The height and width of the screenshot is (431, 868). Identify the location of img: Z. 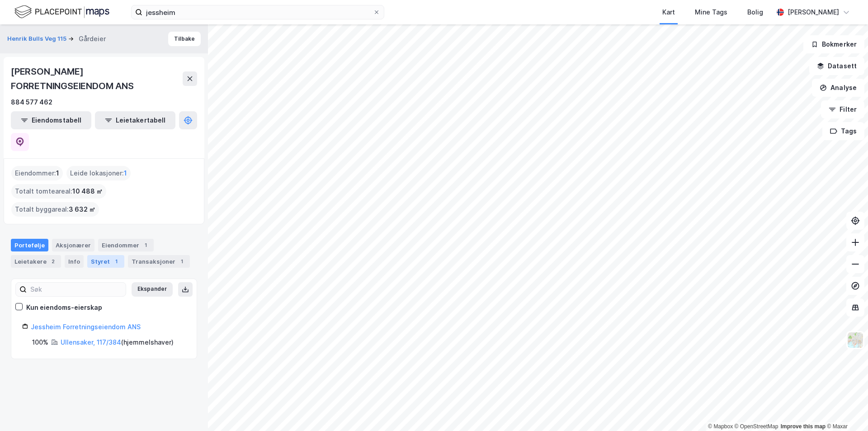
(856, 340).